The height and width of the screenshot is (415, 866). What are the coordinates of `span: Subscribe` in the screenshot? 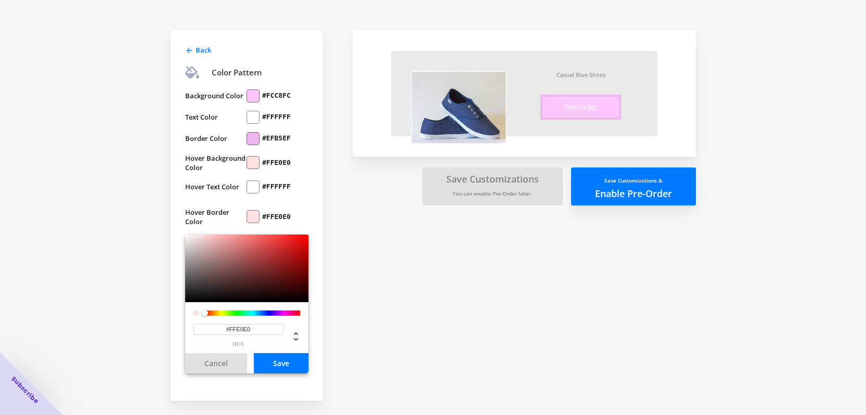 It's located at (25, 390).